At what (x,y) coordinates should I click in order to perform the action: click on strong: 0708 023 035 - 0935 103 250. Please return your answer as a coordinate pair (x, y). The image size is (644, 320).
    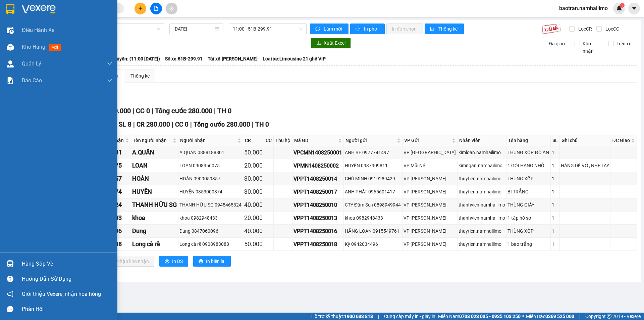
    Looking at the image, I should click on (490, 317).